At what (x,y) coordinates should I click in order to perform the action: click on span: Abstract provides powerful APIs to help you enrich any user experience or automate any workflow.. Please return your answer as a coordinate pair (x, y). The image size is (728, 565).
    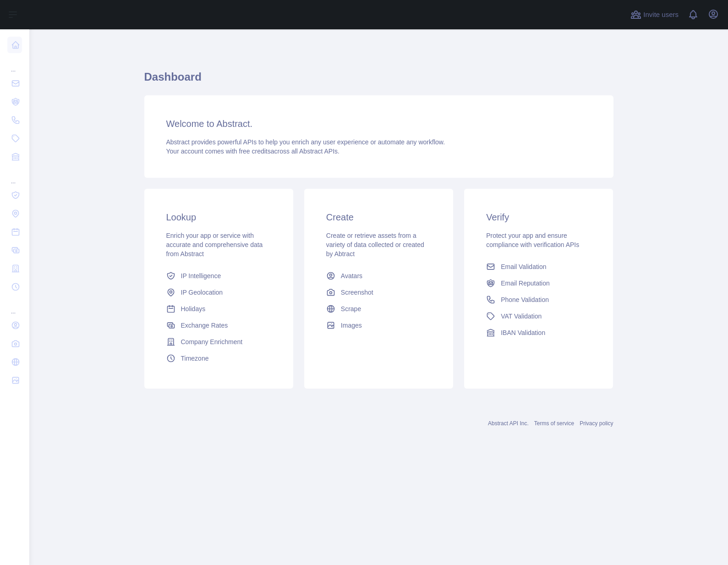
    Looking at the image, I should click on (306, 142).